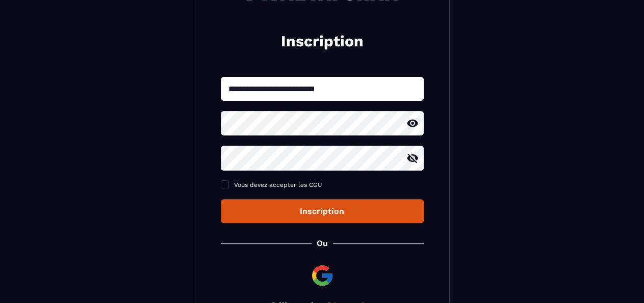 This screenshot has height=303, width=644. Describe the element at coordinates (322, 211) in the screenshot. I see `div: Inscription` at that location.